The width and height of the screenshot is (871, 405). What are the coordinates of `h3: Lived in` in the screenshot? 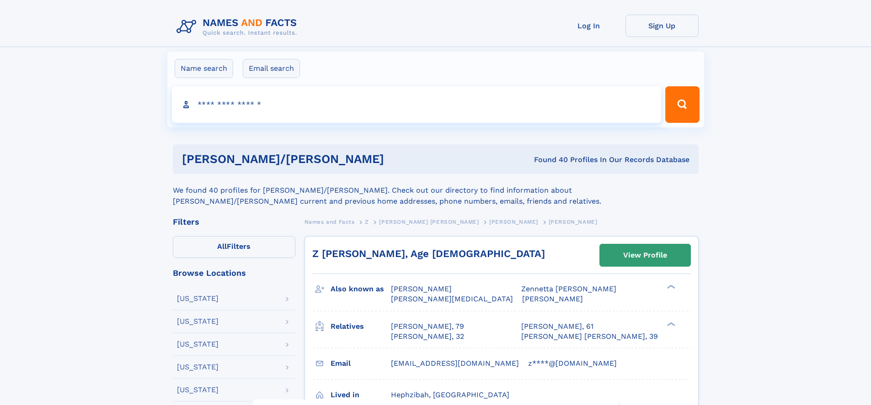 It's located at (361, 395).